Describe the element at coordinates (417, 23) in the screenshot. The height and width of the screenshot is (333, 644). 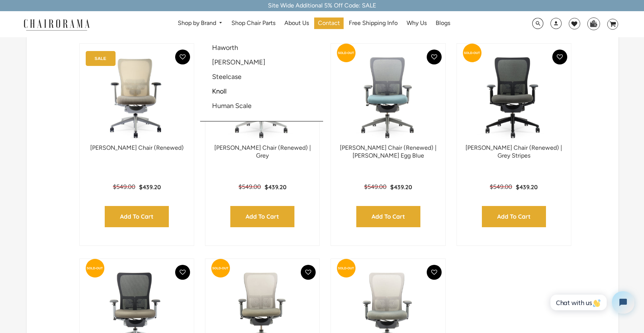
I see `a: Why Us` at that location.